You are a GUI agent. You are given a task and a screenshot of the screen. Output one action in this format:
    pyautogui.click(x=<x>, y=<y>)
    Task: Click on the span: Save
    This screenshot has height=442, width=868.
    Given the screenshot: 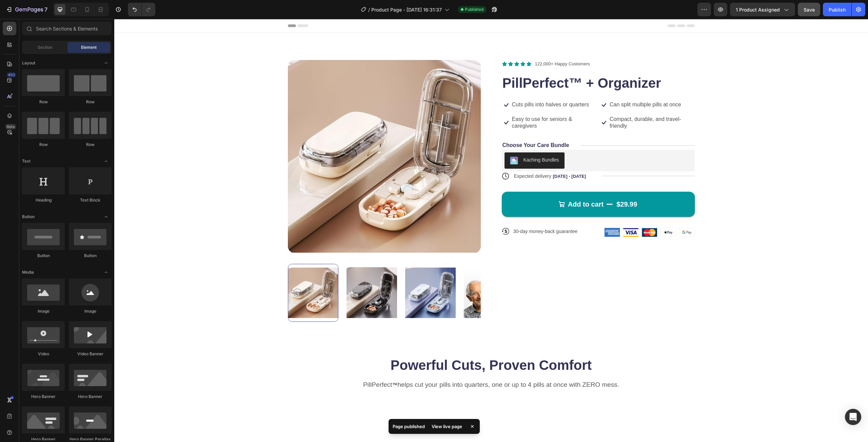 What is the action you would take?
    pyautogui.click(x=810, y=9)
    